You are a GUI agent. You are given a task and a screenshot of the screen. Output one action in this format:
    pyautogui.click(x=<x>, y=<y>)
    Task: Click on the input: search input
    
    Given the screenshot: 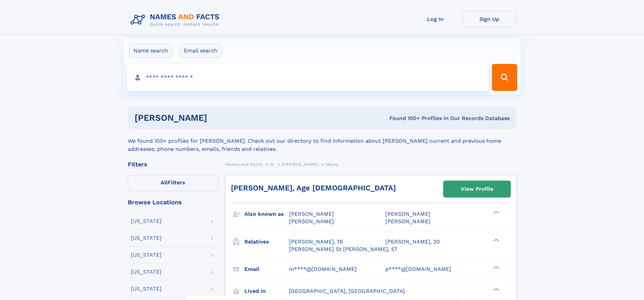 What is the action you would take?
    pyautogui.click(x=308, y=77)
    